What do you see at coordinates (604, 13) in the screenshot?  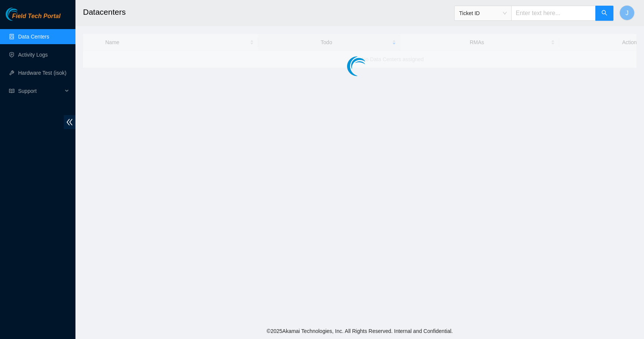 I see `button: search` at bounding box center [604, 13].